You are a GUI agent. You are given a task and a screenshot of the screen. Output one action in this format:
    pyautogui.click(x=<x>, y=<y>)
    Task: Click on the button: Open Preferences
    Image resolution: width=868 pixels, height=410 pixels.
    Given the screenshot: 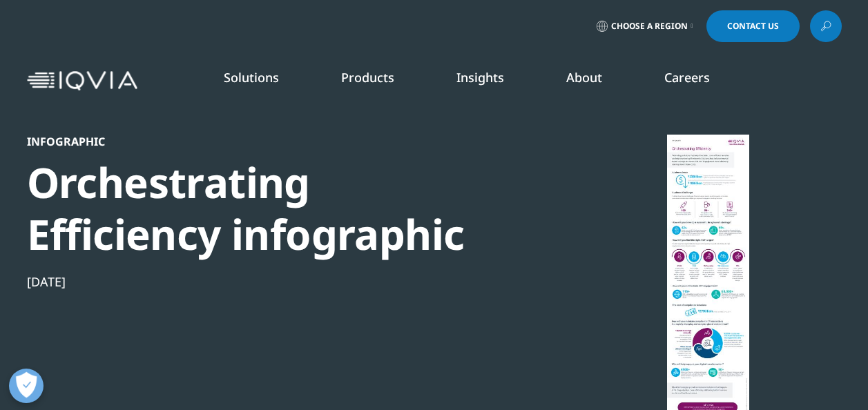 What is the action you would take?
    pyautogui.click(x=27, y=386)
    